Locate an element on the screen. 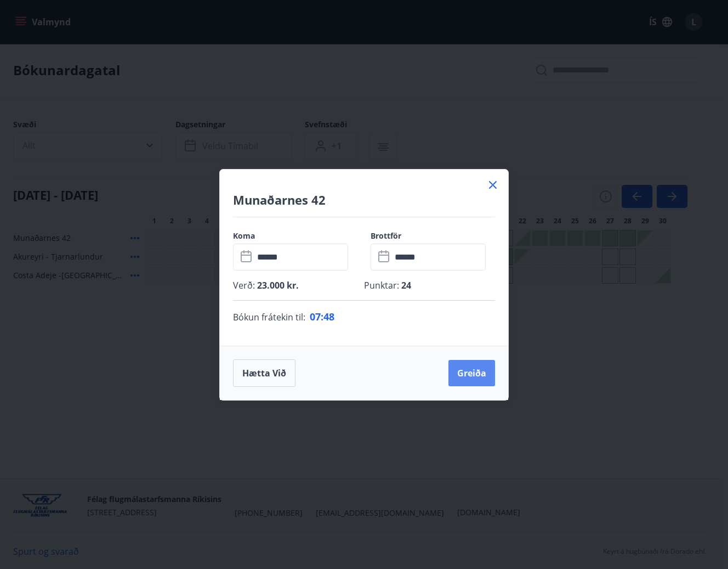 The image size is (728, 569). h4: Munaðarnes 42 is located at coordinates (364, 199).